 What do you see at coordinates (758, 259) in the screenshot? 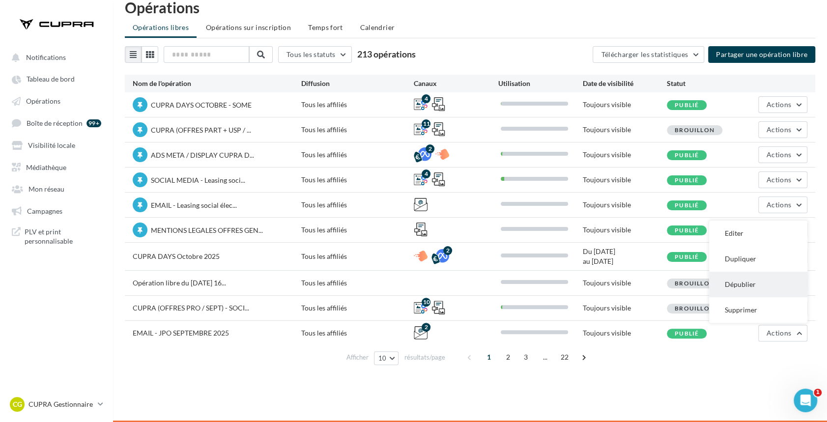
I see `button: Dupliquer` at bounding box center [758, 259].